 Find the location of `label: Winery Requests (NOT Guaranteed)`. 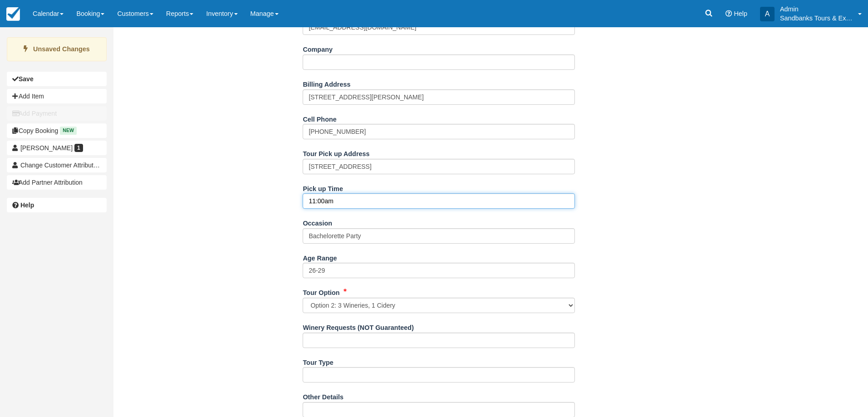

label: Winery Requests (NOT Guaranteed) is located at coordinates (358, 326).